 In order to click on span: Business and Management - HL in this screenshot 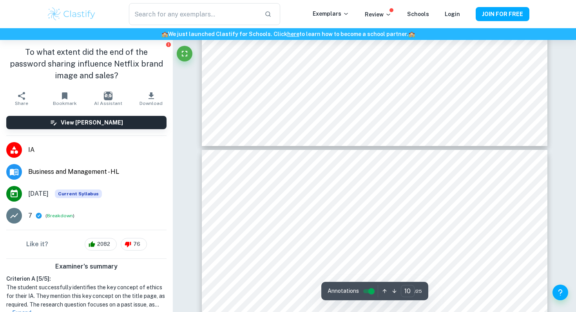, I will do `click(97, 172)`.